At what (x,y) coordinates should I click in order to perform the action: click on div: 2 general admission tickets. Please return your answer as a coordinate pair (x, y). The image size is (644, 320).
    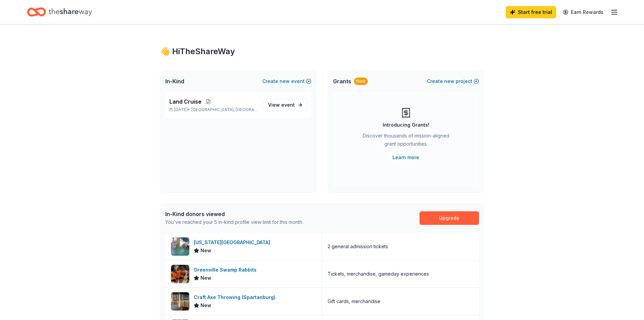
    Looking at the image, I should click on (357, 246).